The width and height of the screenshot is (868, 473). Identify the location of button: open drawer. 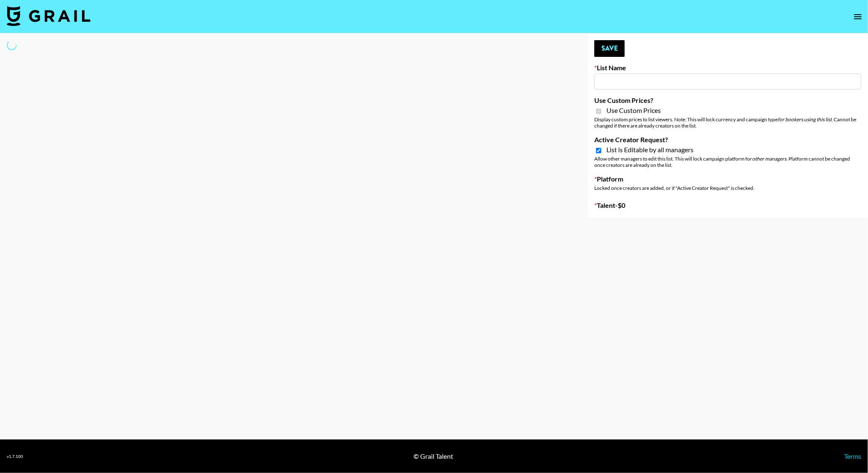
(858, 17).